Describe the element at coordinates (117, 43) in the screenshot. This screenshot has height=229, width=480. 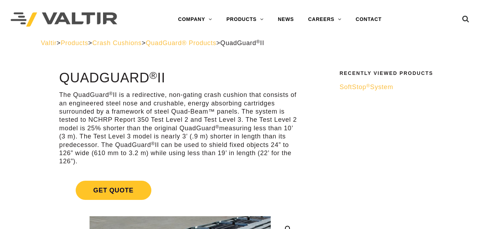
I see `span: Crash Cushions` at that location.